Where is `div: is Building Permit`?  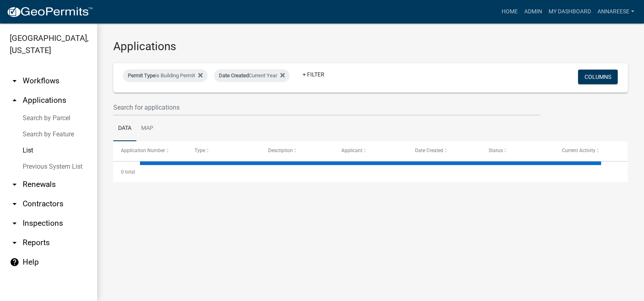
div: is Building Permit is located at coordinates (165, 76).